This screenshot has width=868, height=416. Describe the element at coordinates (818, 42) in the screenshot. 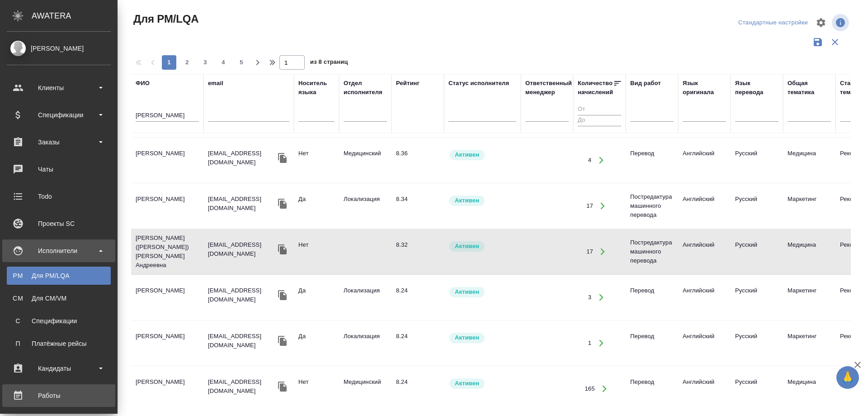

I see `button: Сохранить фильтры` at that location.